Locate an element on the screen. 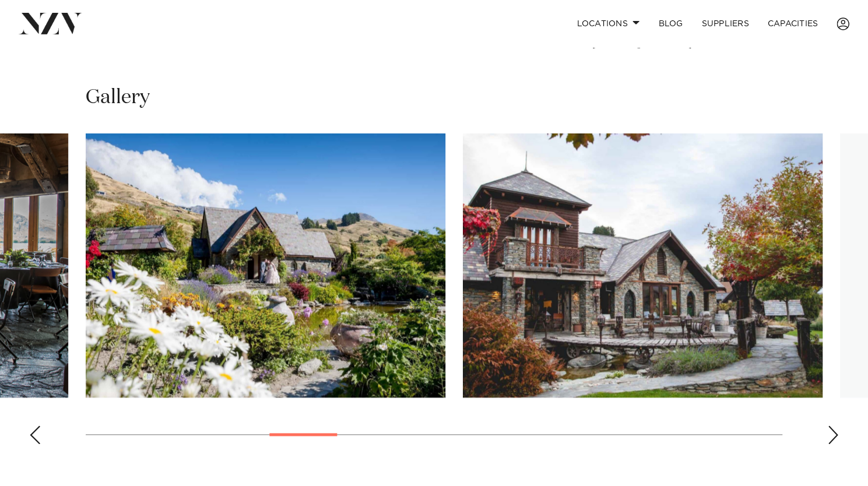 The width and height of the screenshot is (868, 486). a: SUPPLIERS is located at coordinates (725, 24).